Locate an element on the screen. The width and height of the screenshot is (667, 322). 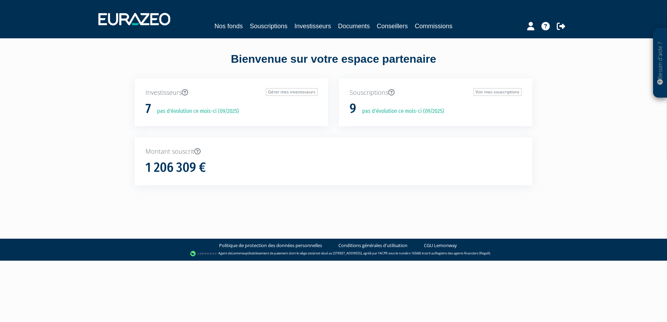
h1: 1 206 309 € is located at coordinates (175, 168).